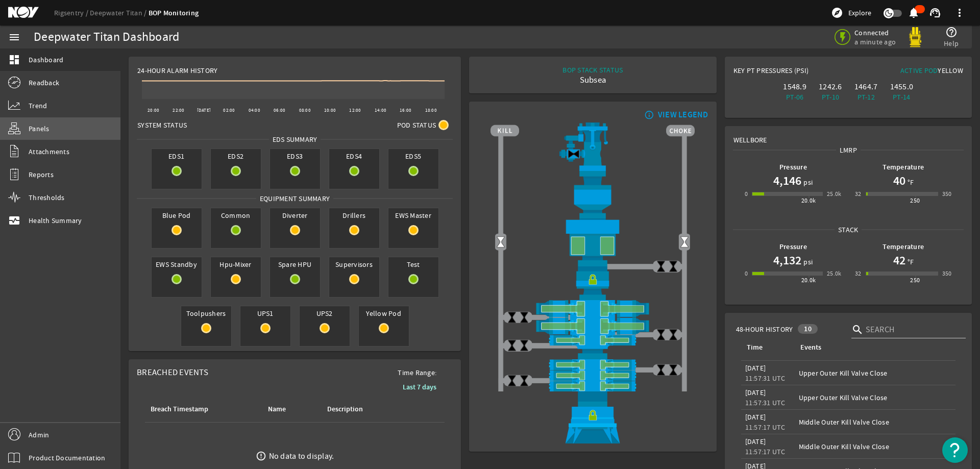  Describe the element at coordinates (876, 42) in the screenshot. I see `span: a minute ago` at that location.